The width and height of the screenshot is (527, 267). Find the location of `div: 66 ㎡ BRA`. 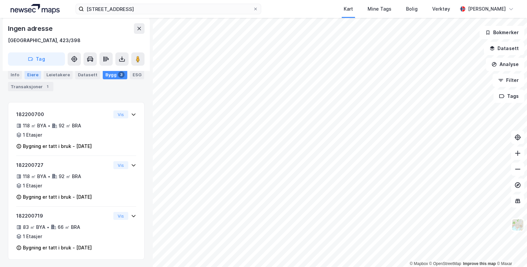

div: 66 ㎡ BRA is located at coordinates (69, 227).